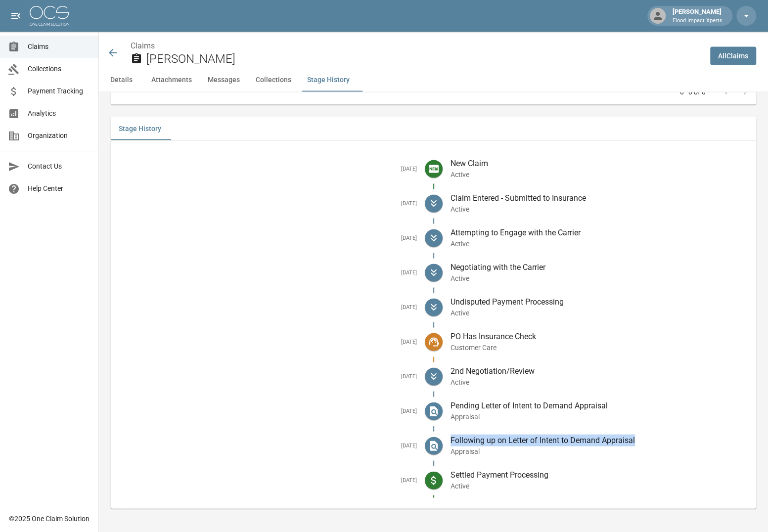 This screenshot has width=768, height=532. Describe the element at coordinates (59, 46) in the screenshot. I see `span: Claims` at that location.